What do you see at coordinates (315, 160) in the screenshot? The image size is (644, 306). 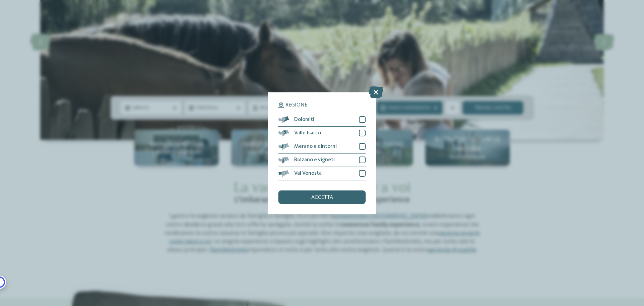 I see `span: Bolzano e vigneti` at bounding box center [315, 160].